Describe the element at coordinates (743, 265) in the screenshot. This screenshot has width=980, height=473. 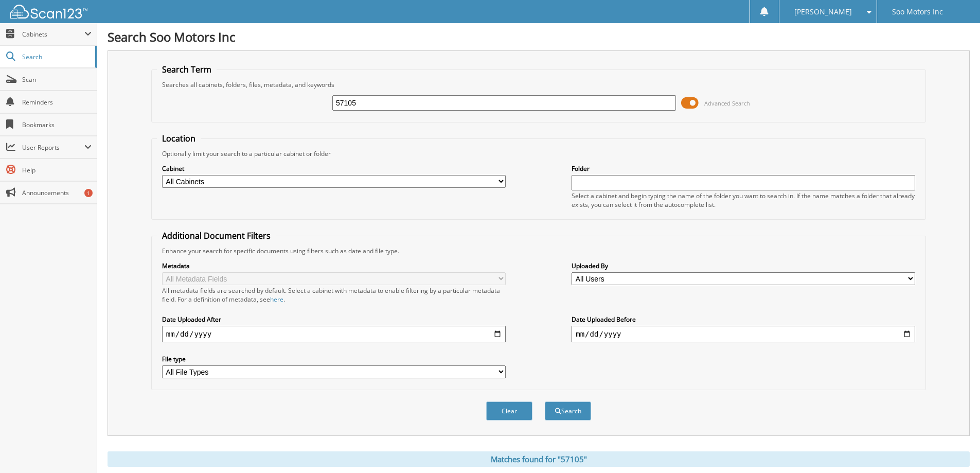
I see `label: Uploaded By` at that location.